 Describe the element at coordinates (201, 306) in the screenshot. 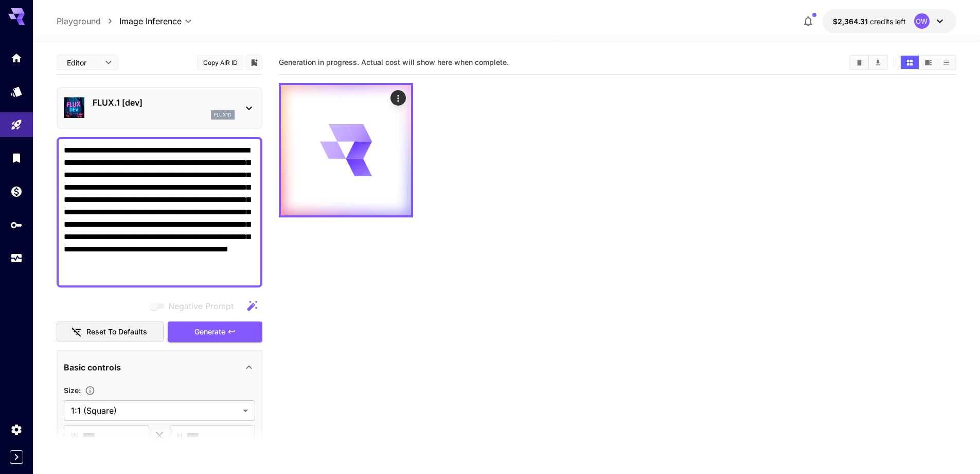

I see `span: Negative Prompt` at that location.